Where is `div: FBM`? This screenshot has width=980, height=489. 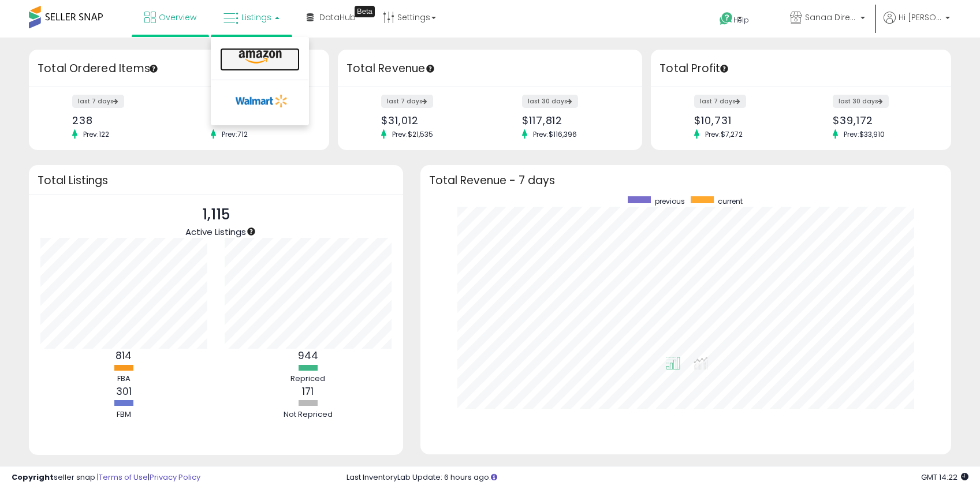 div: FBM is located at coordinates (124, 415).